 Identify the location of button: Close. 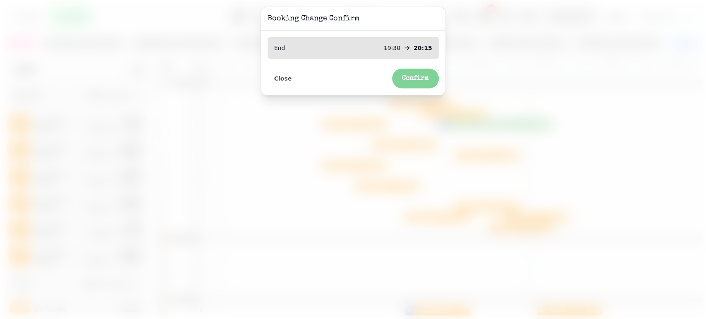
(283, 79).